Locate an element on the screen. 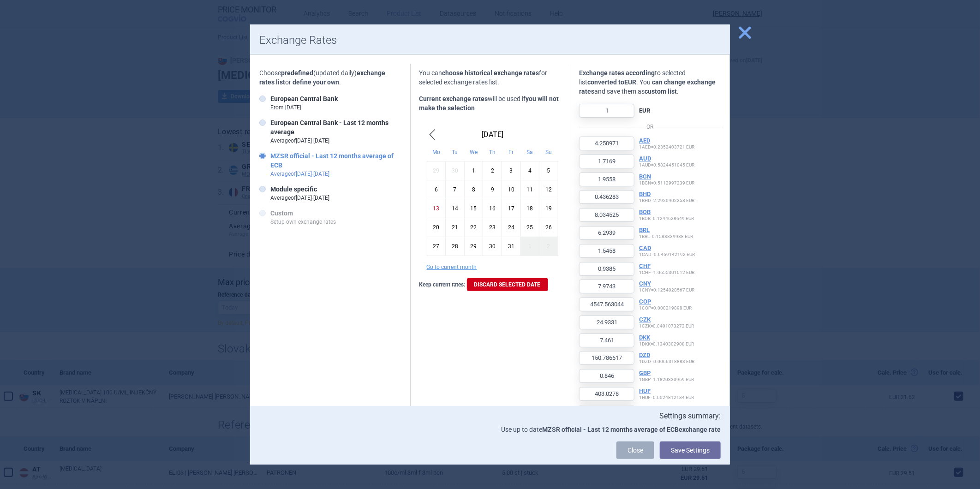 This screenshot has width=980, height=489. abbr: Wednesday is located at coordinates (474, 153).